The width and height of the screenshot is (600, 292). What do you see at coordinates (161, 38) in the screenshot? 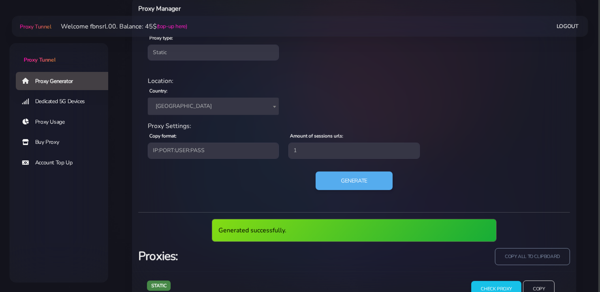
I see `label: Proxy type:` at bounding box center [161, 38].